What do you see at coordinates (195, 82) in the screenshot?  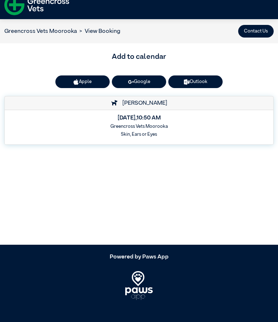 I see `a: Outlook` at bounding box center [195, 82].